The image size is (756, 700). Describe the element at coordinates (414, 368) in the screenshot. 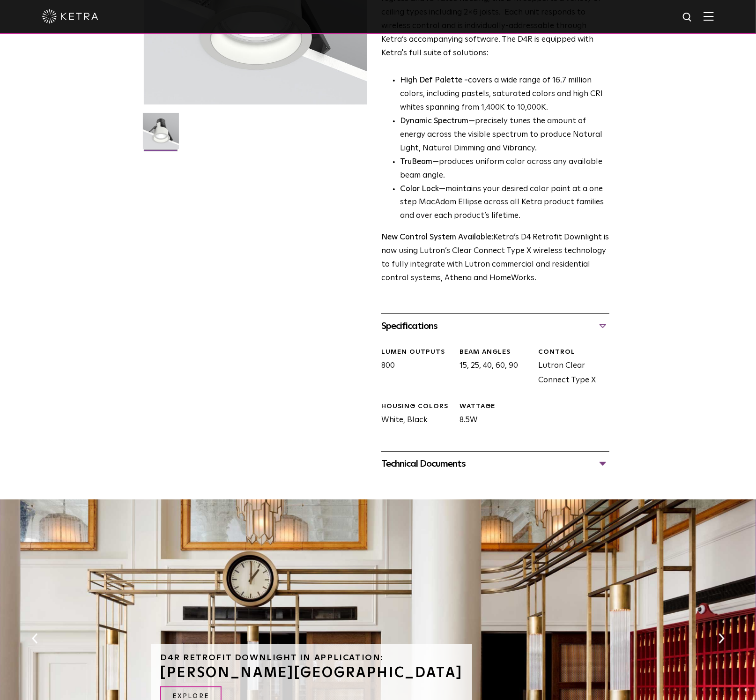

I see `div: 800` at that location.